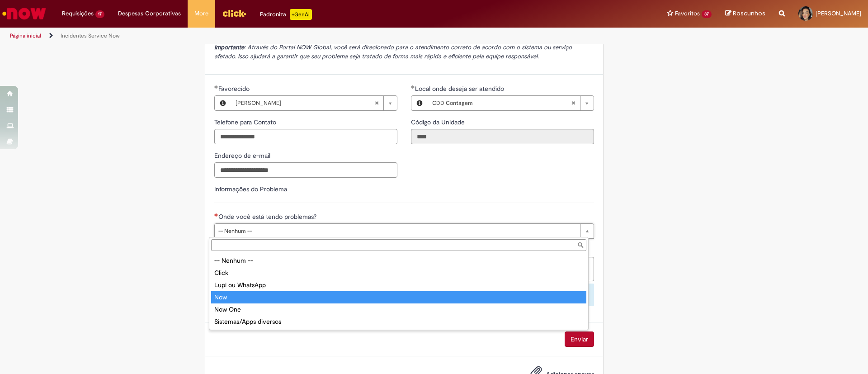 Image resolution: width=868 pixels, height=374 pixels. I want to click on div: Now, so click(399, 297).